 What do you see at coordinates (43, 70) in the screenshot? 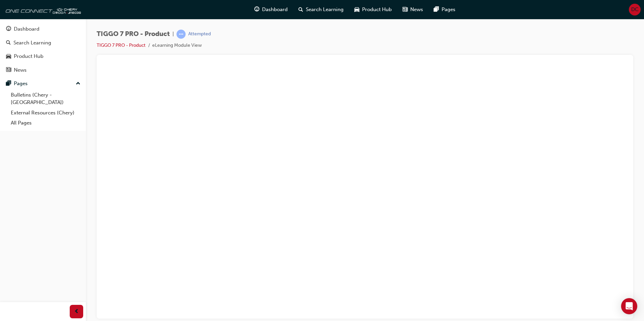
I see `a: News` at bounding box center [43, 70].